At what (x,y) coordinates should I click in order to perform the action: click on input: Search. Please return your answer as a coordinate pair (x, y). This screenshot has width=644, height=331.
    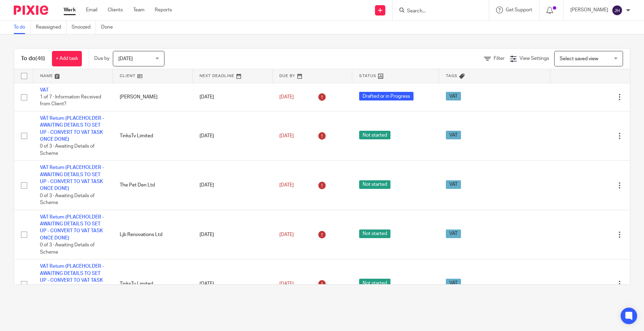
    Looking at the image, I should click on (437, 11).